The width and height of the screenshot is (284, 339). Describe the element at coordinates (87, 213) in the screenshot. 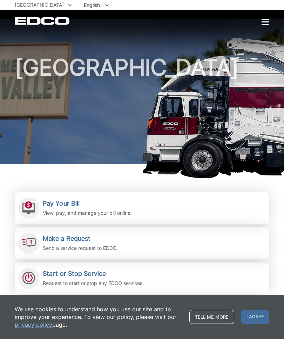

I see `p: View, pay, and manage your bill online.` at that location.